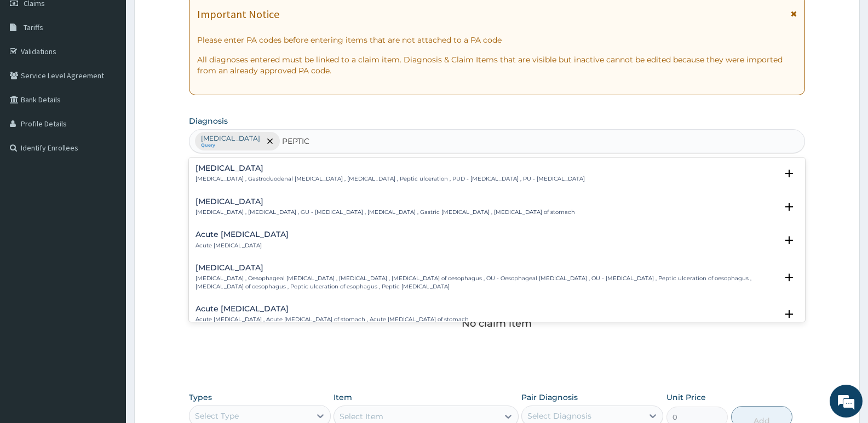 The image size is (868, 423). I want to click on div: Minimize live chat window, so click(193, 18).